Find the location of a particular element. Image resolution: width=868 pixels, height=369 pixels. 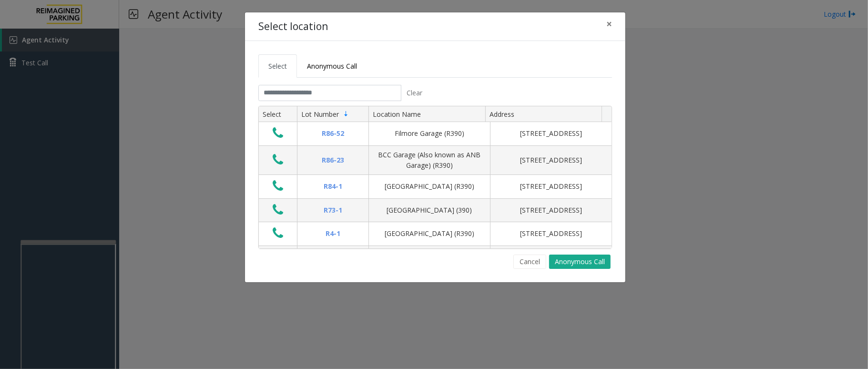

span: Select is located at coordinates (277, 66).